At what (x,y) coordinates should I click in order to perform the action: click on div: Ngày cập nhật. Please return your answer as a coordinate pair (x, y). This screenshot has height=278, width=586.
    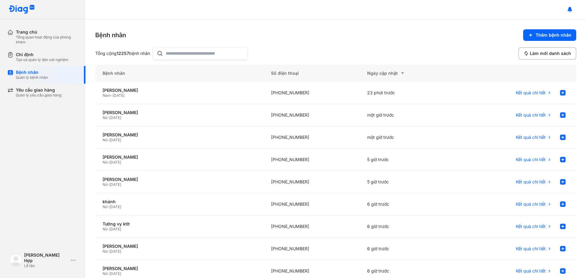
    Looking at the image, I should click on (408, 73).